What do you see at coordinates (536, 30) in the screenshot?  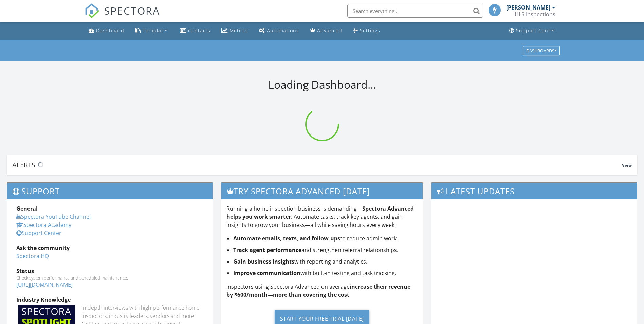 I see `div: Support Center` at bounding box center [536, 30].